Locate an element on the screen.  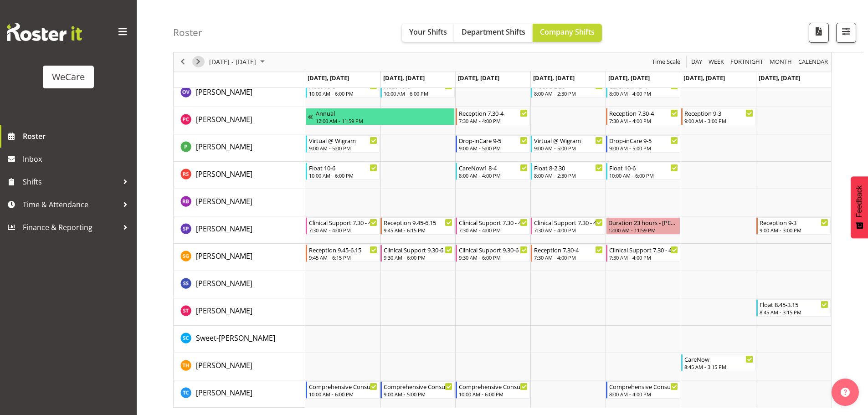
div: Torry Cobb"s event - Comprehensive Consult 10-6 Begin From Monday, November 24, 2025 at 10:00:00 ... is located at coordinates (343, 390).